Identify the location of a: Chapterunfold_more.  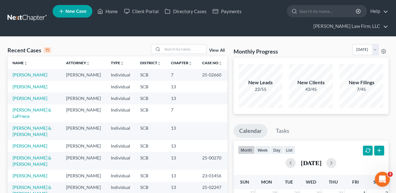
(182, 63).